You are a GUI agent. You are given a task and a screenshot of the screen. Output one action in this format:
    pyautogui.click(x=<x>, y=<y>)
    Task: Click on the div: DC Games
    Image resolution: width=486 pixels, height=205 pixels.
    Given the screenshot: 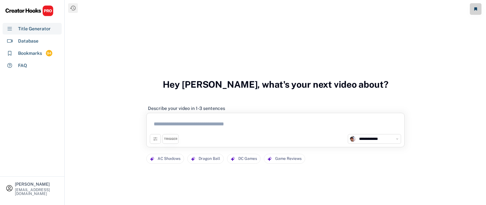 What is the action you would take?
    pyautogui.click(x=248, y=159)
    